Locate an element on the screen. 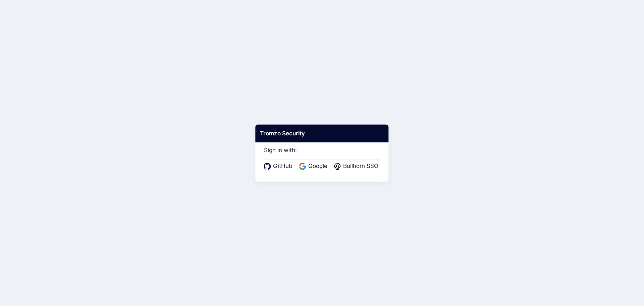  a: Google is located at coordinates (314, 166).